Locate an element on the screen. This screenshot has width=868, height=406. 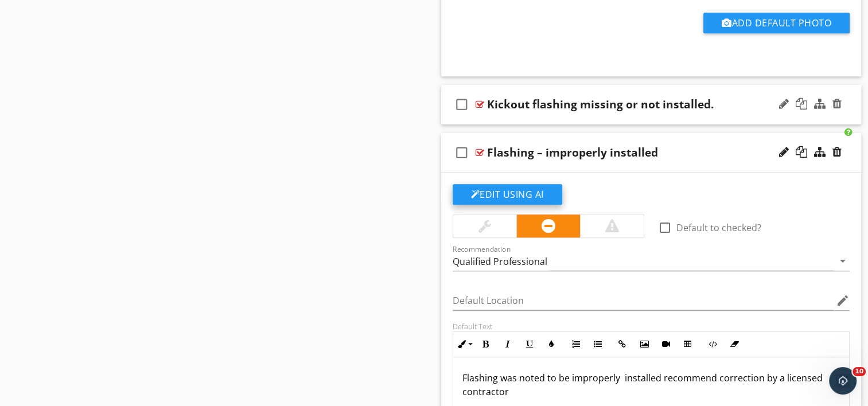
button: Insert Link (Ctrl+K) is located at coordinates (622, 344).